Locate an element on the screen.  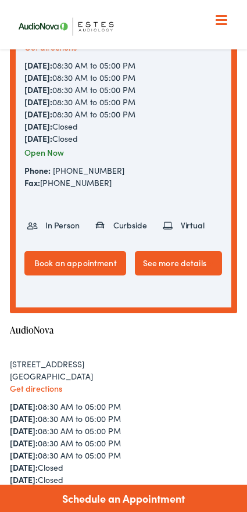
a: Book an appointment is located at coordinates (75, 263).